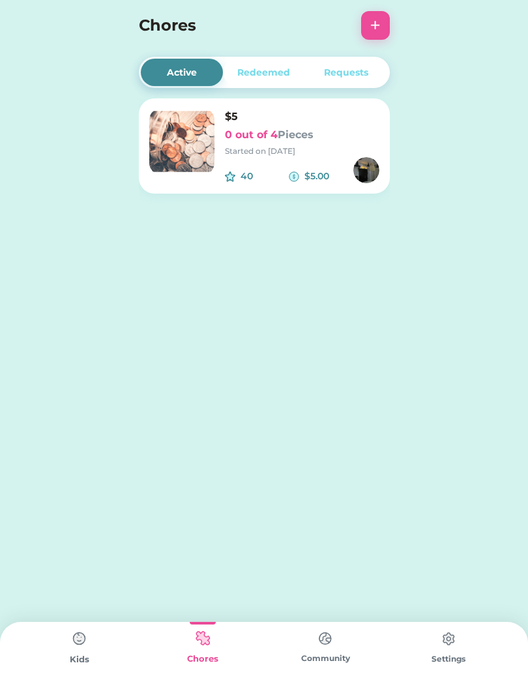 Image resolution: width=528 pixels, height=691 pixels. I want to click on img: image.png, so click(182, 142).